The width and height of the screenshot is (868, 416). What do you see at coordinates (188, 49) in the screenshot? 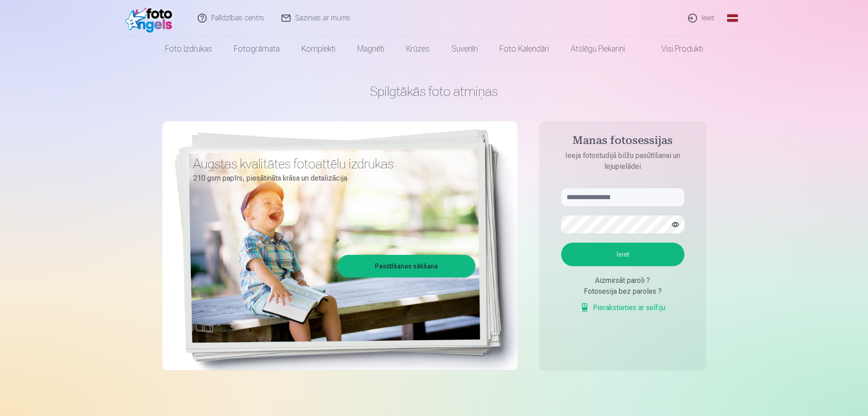
I see `a: Foto izdrukas` at bounding box center [188, 49].